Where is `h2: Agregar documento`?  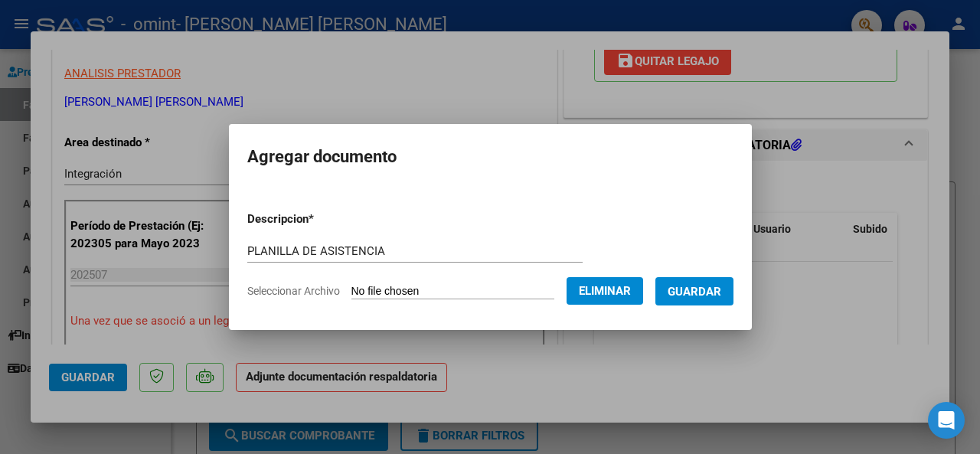 h2: Agregar documento is located at coordinates (490, 157).